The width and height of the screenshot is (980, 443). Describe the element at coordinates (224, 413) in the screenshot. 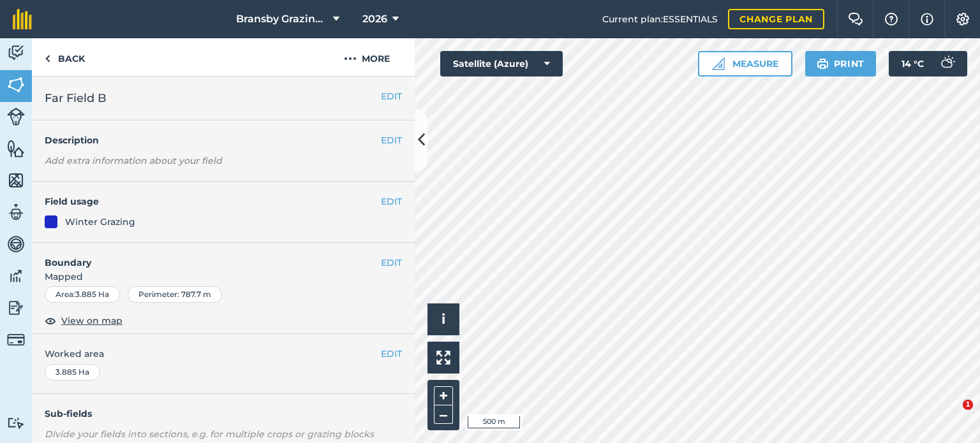

I see `h4: Sub-fields` at that location.